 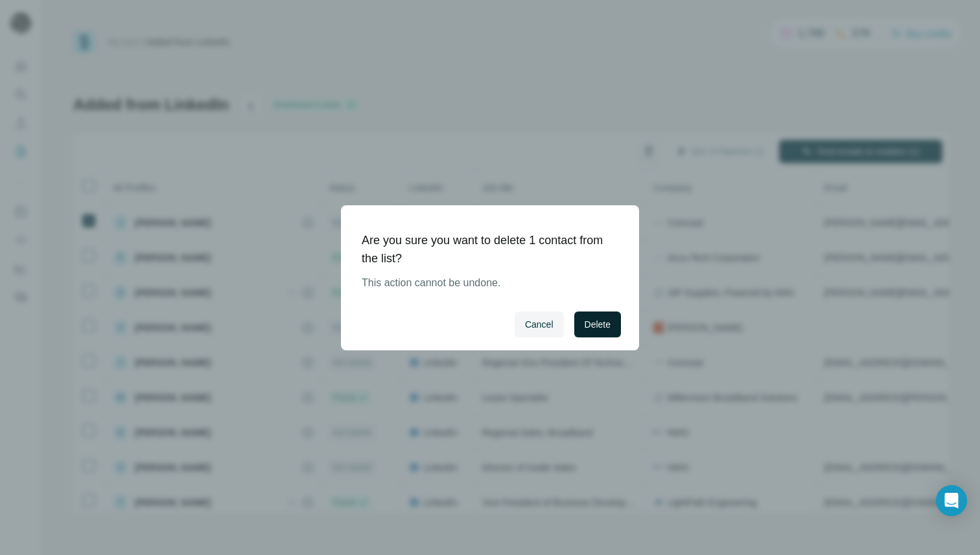 I want to click on span: Cancel, so click(x=539, y=324).